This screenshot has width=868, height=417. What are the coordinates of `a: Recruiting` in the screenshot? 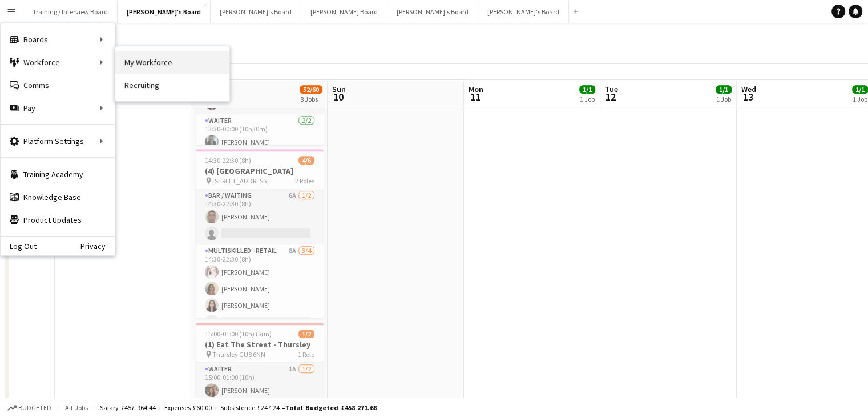 It's located at (172, 85).